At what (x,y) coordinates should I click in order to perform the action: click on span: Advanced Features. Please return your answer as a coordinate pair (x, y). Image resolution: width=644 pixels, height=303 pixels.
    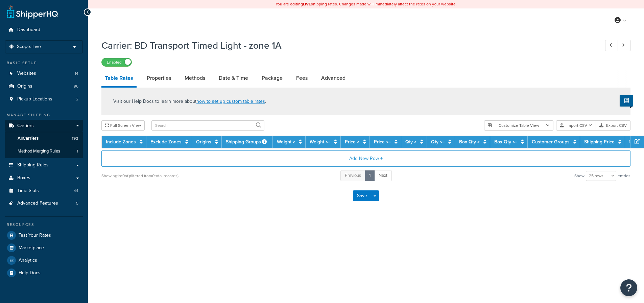
    Looking at the image, I should click on (37, 203).